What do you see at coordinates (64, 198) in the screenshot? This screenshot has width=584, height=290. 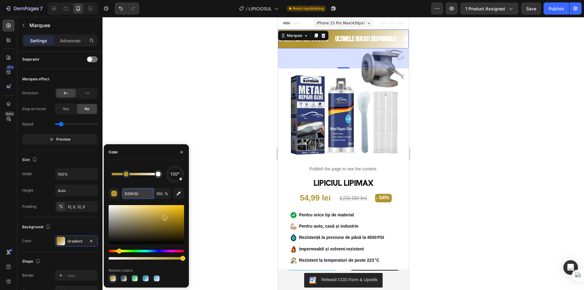 I see `p: Pentru orice tip de material` at bounding box center [64, 198].